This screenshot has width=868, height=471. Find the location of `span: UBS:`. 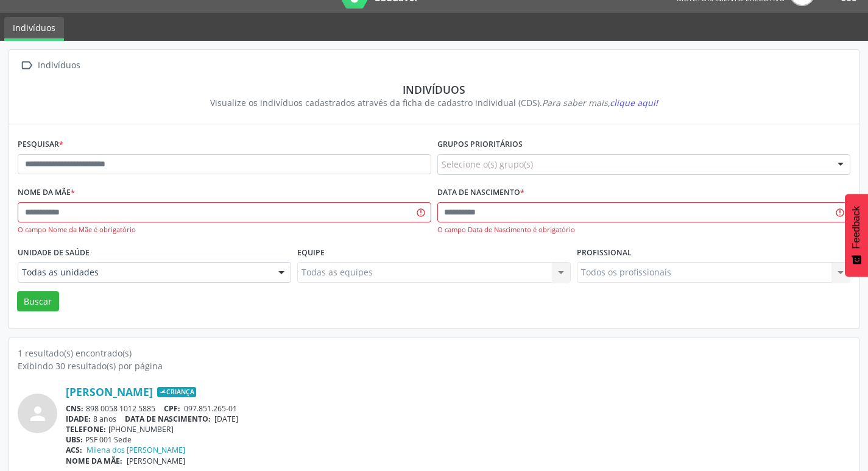

span: UBS: is located at coordinates (74, 440).